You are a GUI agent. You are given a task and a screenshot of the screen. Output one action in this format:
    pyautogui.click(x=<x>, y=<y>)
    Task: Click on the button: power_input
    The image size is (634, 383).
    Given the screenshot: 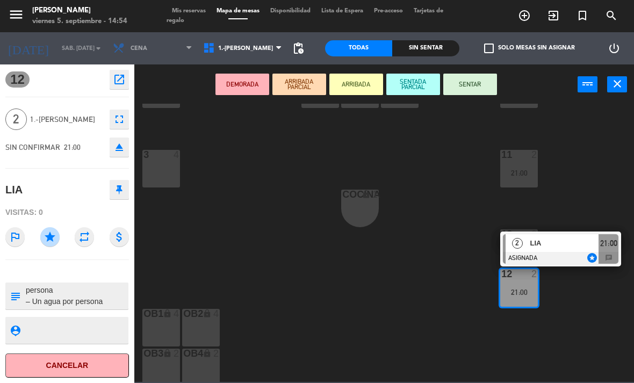 What is the action you would take?
    pyautogui.click(x=588, y=84)
    